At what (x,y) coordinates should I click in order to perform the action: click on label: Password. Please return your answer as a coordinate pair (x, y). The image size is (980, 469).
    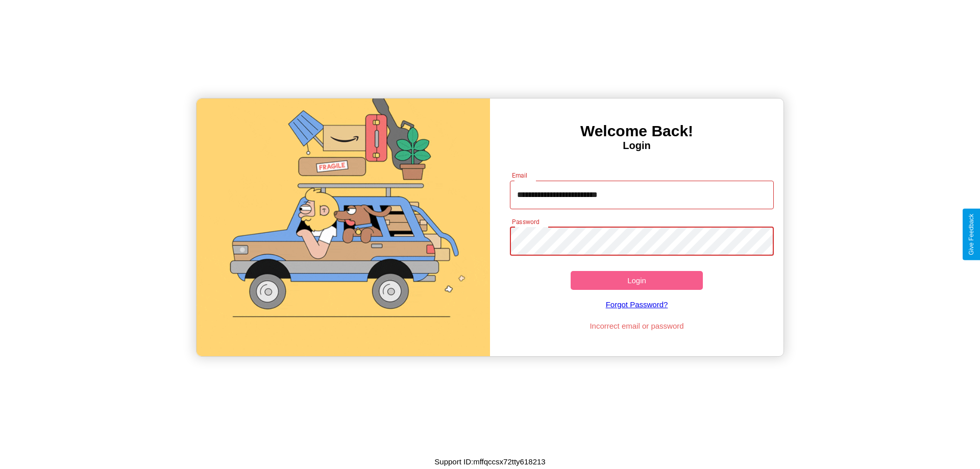
    Looking at the image, I should click on (525, 222).